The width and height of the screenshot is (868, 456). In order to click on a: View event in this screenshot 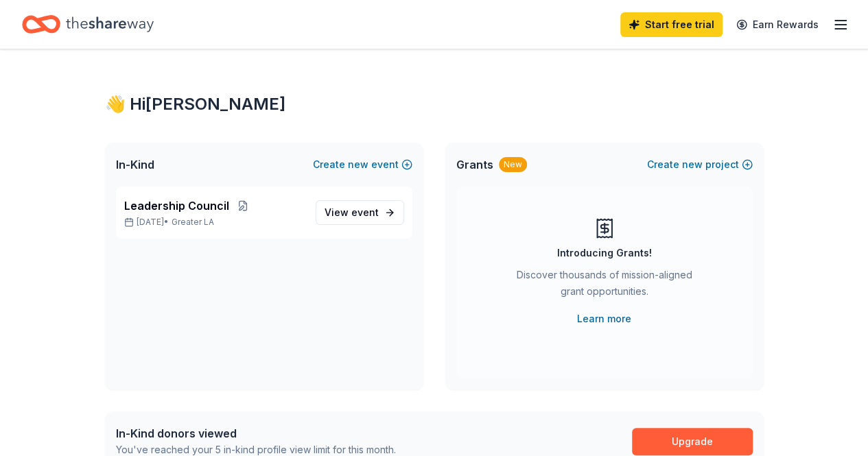, I will do `click(360, 212)`.